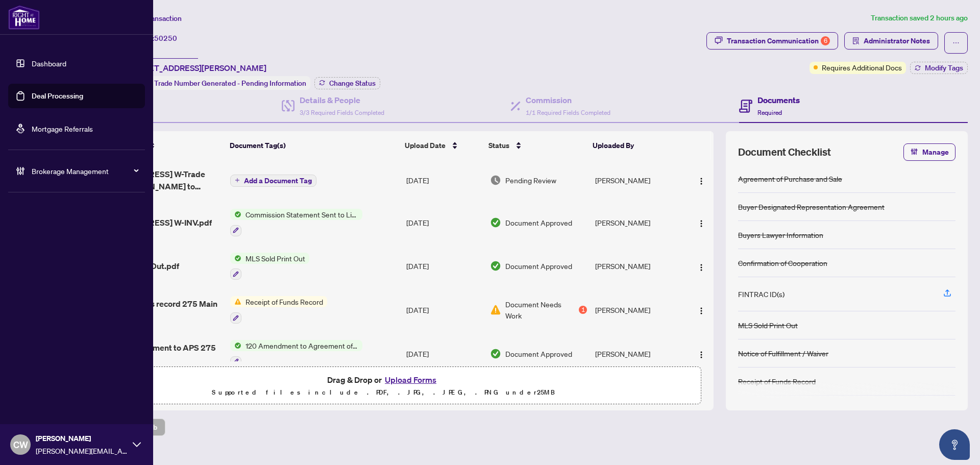 The width and height of the screenshot is (980, 465). What do you see at coordinates (856, 41) in the screenshot?
I see `span: solution` at bounding box center [856, 41].